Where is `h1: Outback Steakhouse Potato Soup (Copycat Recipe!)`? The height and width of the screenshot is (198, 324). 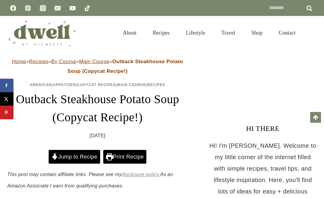 h1: Outback Steakhouse Potato Soup (Copycat Recipe!) is located at coordinates (98, 108).